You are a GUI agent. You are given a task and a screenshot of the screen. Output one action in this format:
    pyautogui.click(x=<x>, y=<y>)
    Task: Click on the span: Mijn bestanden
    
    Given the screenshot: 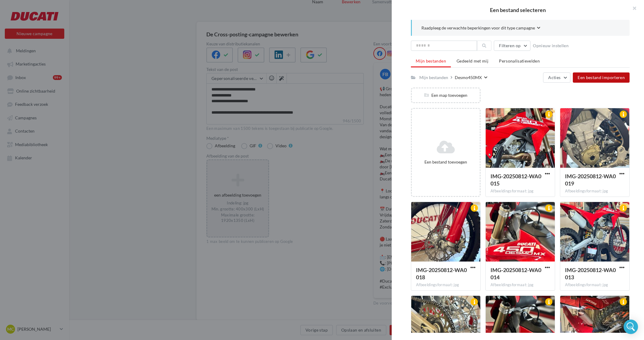 What is the action you would take?
    pyautogui.click(x=431, y=61)
    